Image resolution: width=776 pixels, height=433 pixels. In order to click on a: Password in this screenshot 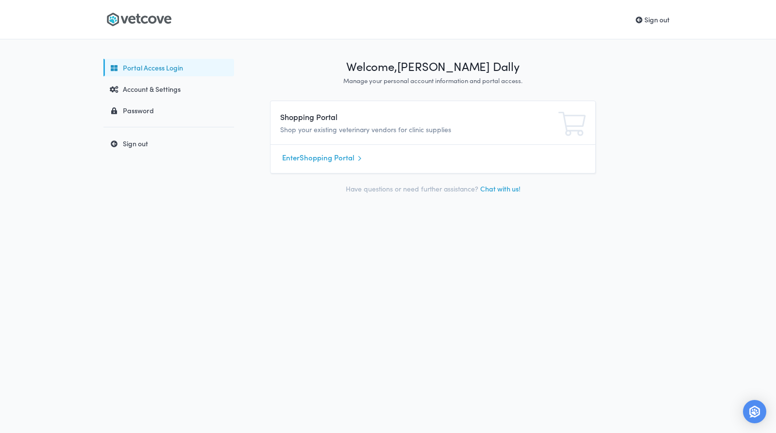, I will do `click(169, 110)`.